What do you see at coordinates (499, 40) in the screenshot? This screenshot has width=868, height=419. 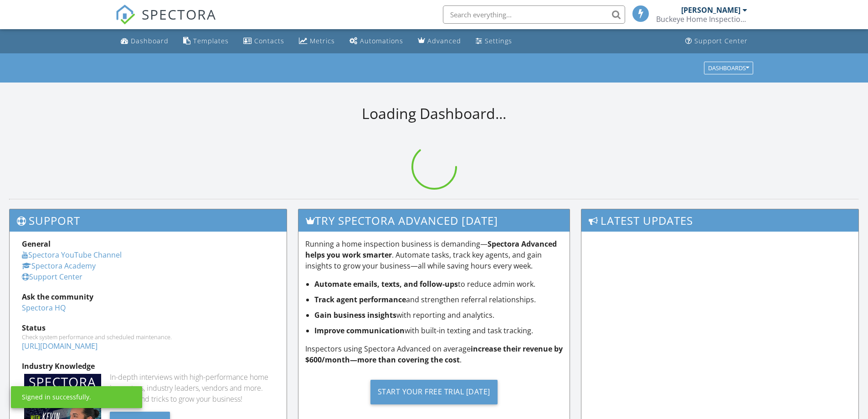 I see `div: Settings` at bounding box center [499, 40].